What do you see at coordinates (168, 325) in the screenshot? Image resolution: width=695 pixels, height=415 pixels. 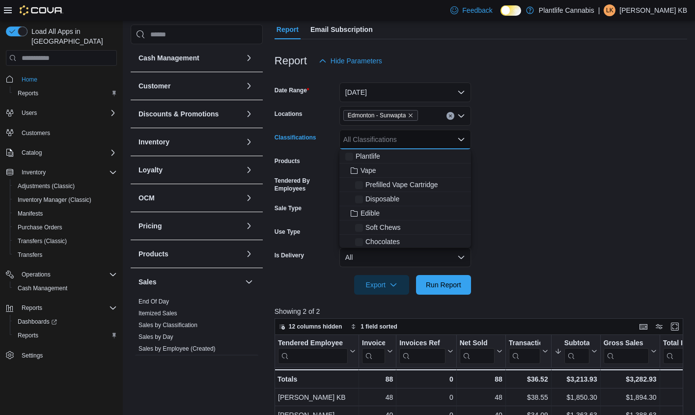 I see `span: Sales by Classification` at bounding box center [168, 325].